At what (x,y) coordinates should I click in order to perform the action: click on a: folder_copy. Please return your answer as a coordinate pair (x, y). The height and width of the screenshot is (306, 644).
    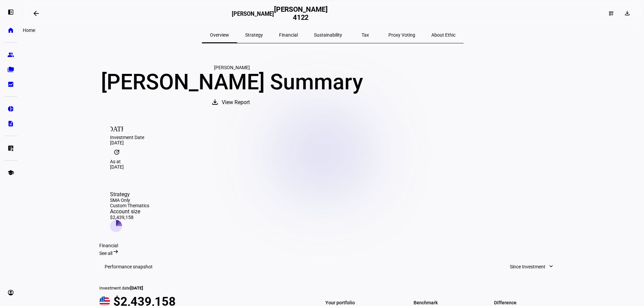
    Looking at the image, I should click on (11, 70).